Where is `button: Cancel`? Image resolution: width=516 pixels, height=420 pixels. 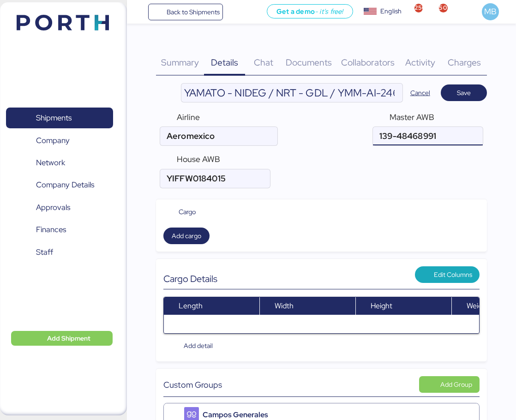 button: Cancel is located at coordinates (420, 93).